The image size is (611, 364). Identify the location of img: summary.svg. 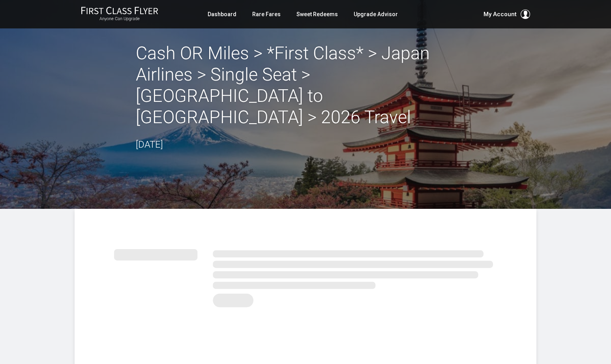
(306, 276).